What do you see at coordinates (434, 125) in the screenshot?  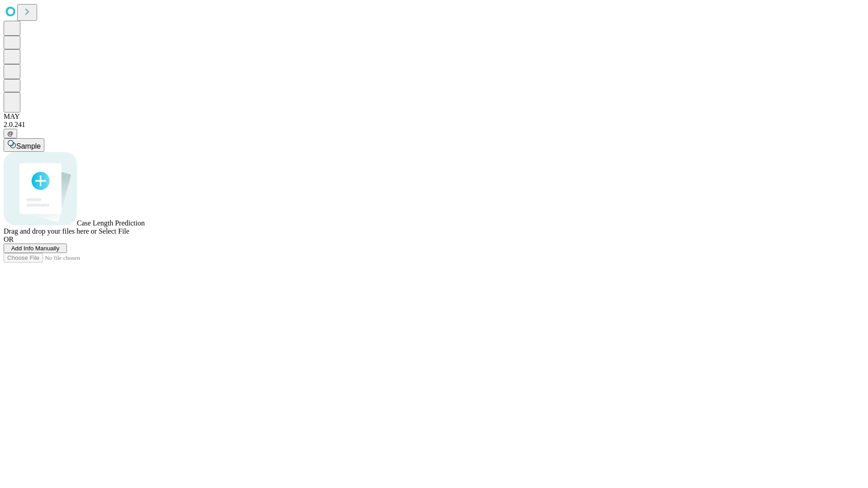 I see `div: 2.0.241` at bounding box center [434, 125].